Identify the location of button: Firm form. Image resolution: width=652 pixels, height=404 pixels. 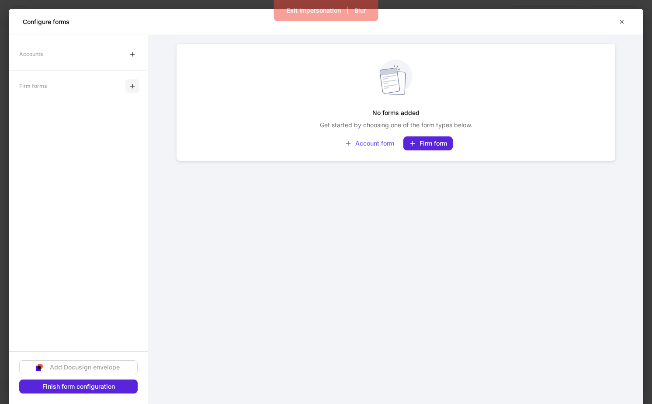
(428, 143).